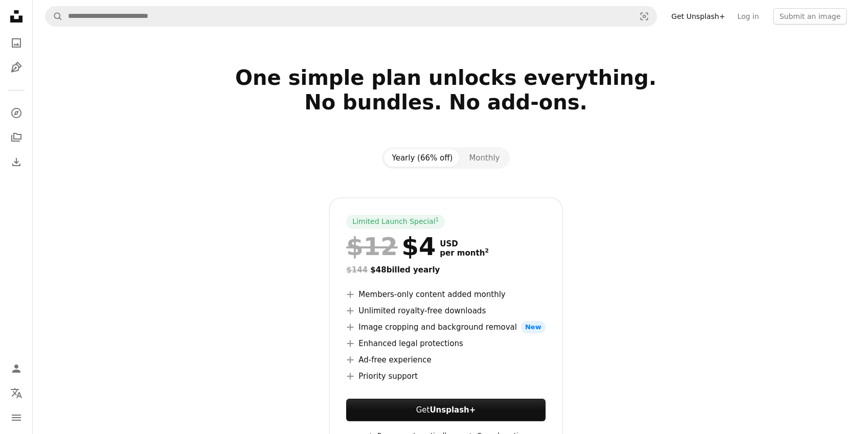  What do you see at coordinates (464, 244) in the screenshot?
I see `span: USD` at bounding box center [464, 244].